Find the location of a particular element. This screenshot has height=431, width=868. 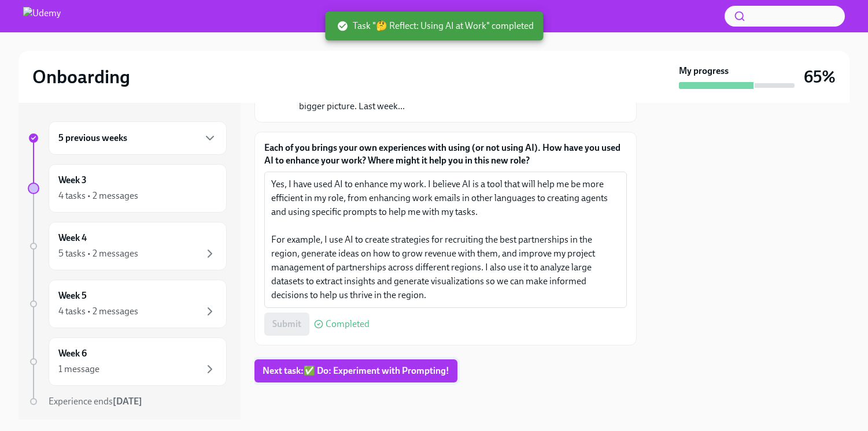

a: Week 54 tasks • 2 messages is located at coordinates (127, 304).